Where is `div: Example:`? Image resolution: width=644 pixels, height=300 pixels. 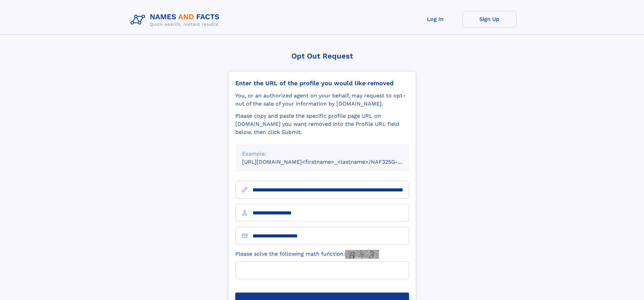 div: Example: is located at coordinates (322, 154).